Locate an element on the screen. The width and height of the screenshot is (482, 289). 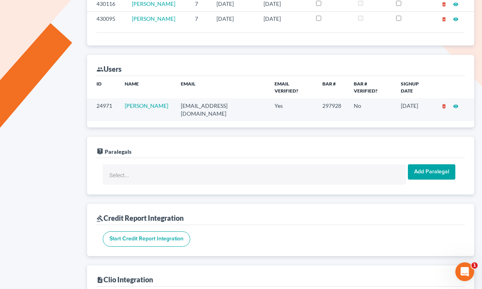
td: 297928 is located at coordinates (332, 109).